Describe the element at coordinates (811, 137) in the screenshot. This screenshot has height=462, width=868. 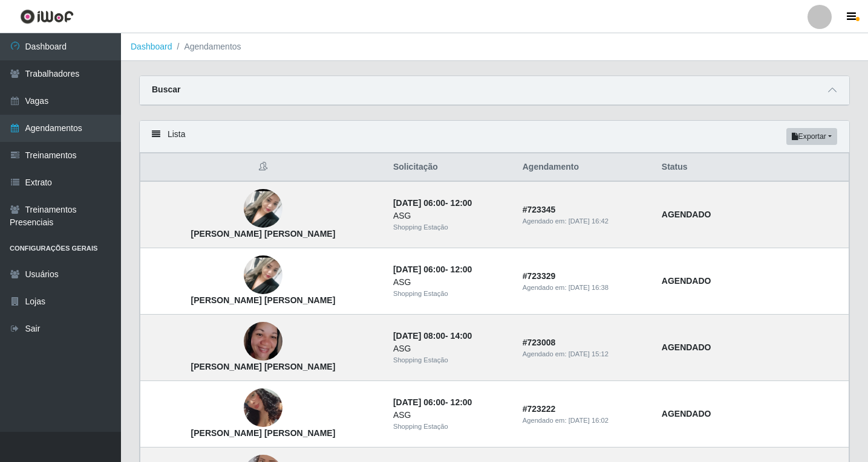
I see `button: Exportar` at that location.